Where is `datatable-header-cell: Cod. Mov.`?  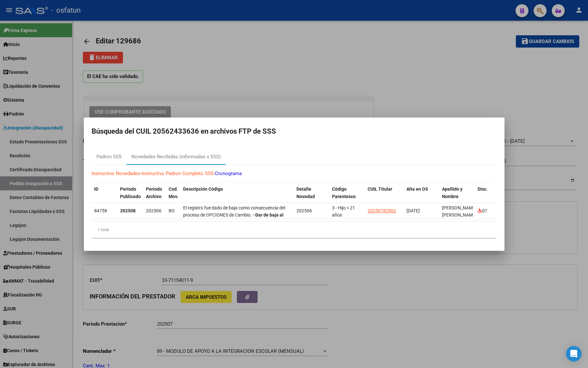
datatable-header-cell: Cod. Mov. is located at coordinates (173, 196).